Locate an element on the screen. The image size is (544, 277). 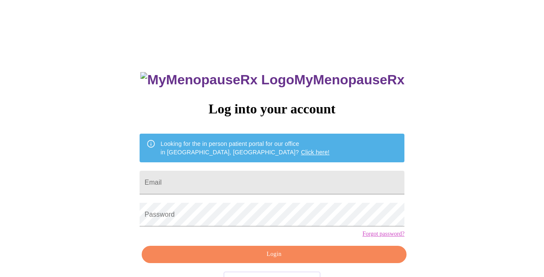
a: Forgot password? is located at coordinates (384, 234).